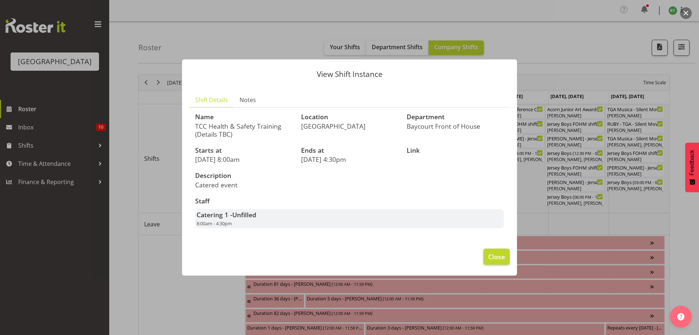 This screenshot has width=699, height=335. Describe the element at coordinates (681, 317) in the screenshot. I see `img: help-xxl-2.png` at that location.